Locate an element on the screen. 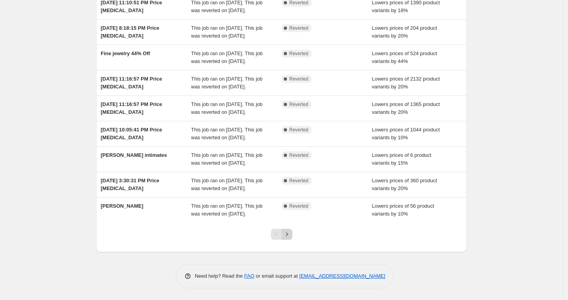  span: Lowers prices of 204 product variants by 20% is located at coordinates (405, 32).